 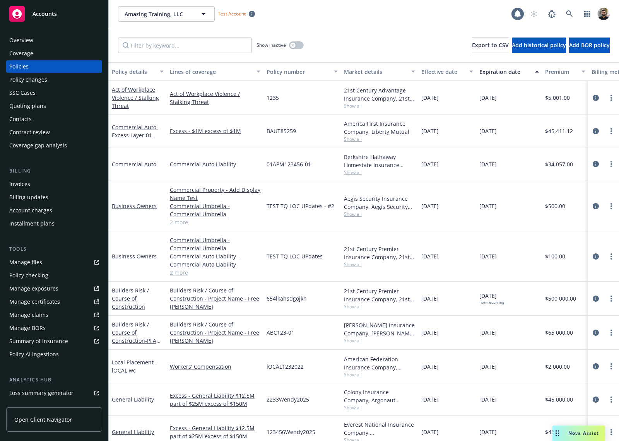 I want to click on div: Coverage, so click(x=21, y=53).